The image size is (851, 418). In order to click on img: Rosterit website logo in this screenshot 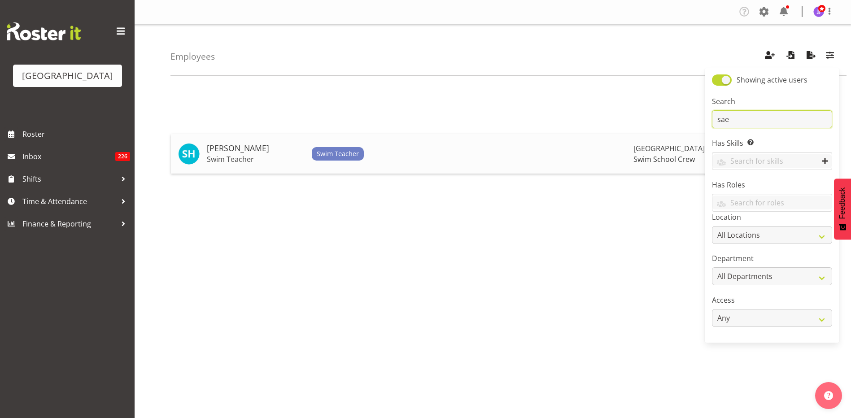, I will do `click(43, 31)`.